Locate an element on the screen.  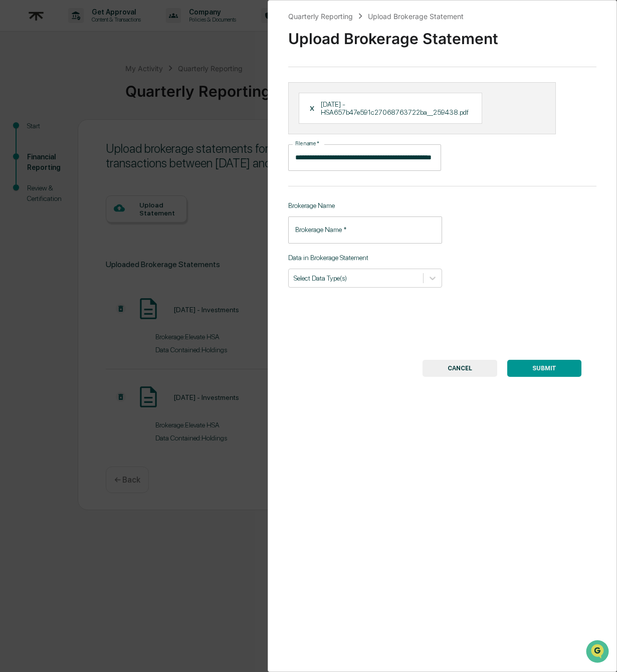
div: Start new chat is located at coordinates (100, 82).